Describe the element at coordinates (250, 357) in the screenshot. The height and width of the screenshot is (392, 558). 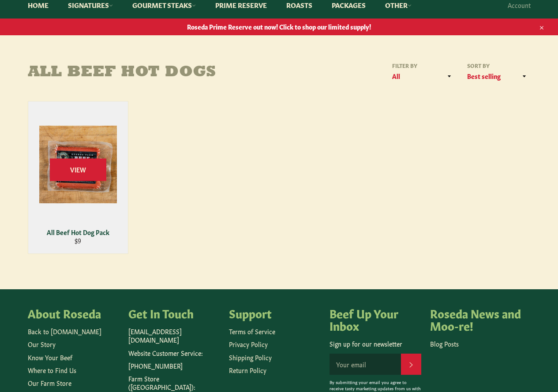
I see `a: Shipping Policy` at that location.